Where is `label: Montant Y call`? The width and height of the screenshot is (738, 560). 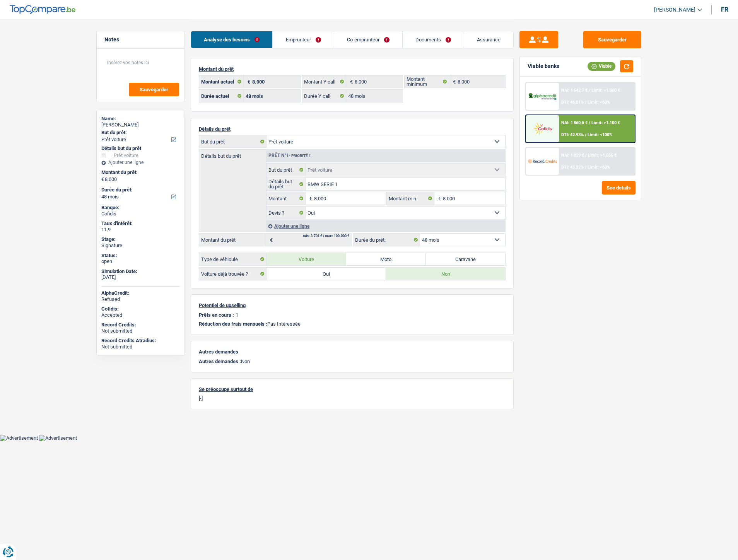
label: Montant Y call is located at coordinates (324, 81).